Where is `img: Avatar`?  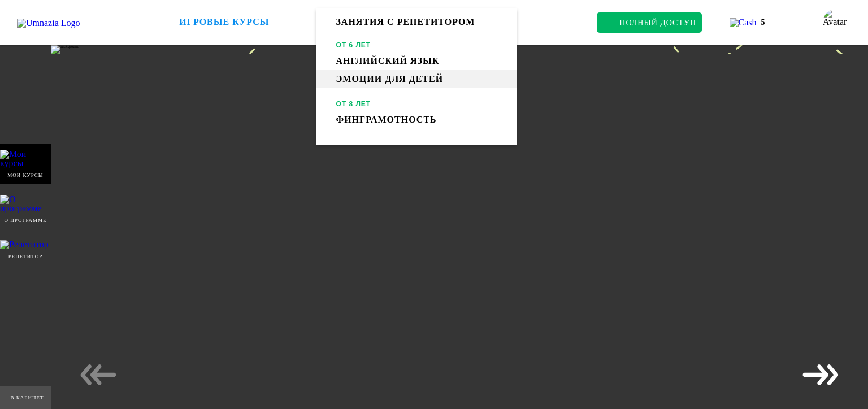
img: Avatar is located at coordinates (837, 17).